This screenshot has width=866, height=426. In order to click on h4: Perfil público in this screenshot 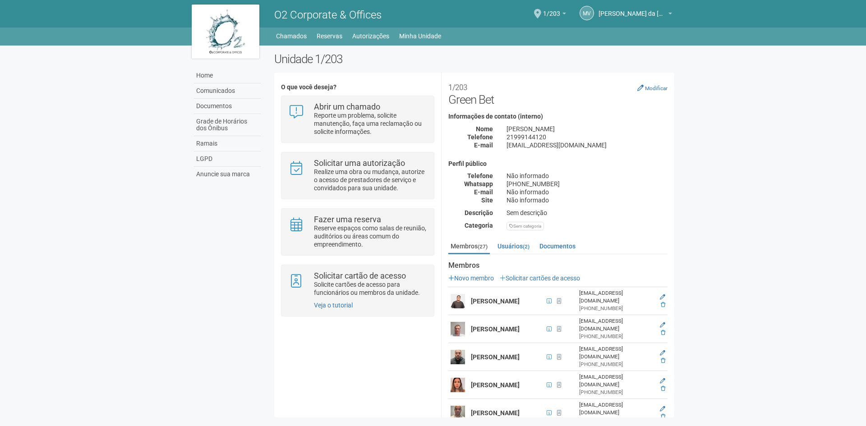, I will do `click(558, 164)`.